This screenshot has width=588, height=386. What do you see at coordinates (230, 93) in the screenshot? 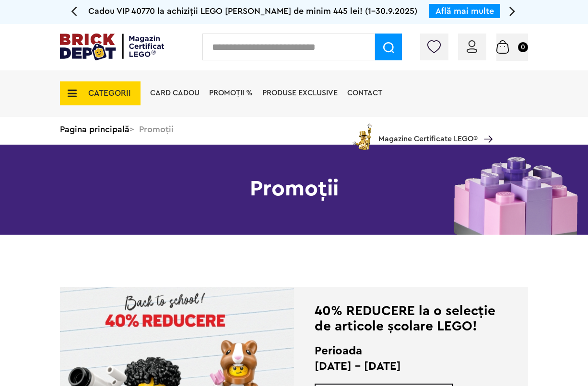
I see `a: PROMOȚII %` at bounding box center [230, 93].